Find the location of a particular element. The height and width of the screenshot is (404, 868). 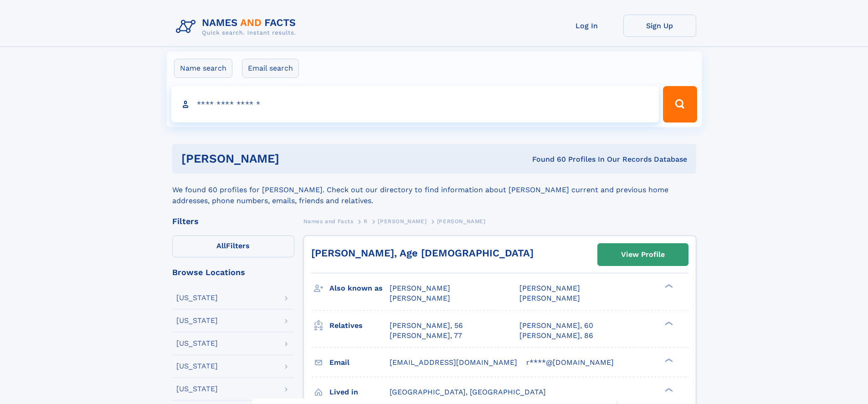

a: Sign Up is located at coordinates (660, 25).